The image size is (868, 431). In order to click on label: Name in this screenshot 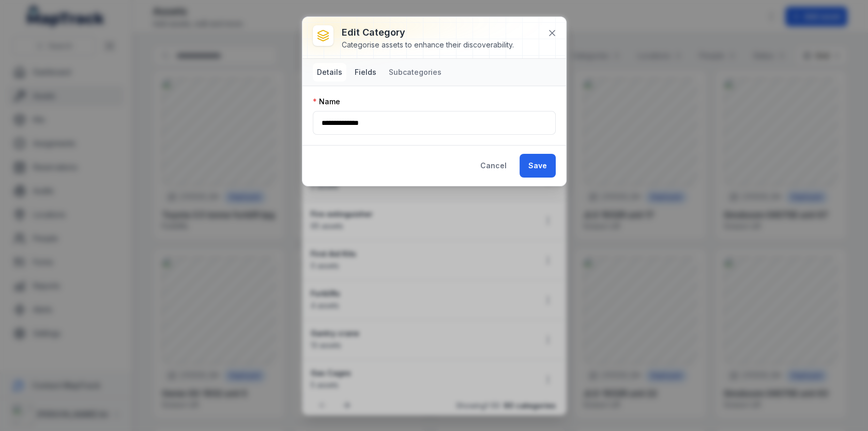, I will do `click(327, 102)`.